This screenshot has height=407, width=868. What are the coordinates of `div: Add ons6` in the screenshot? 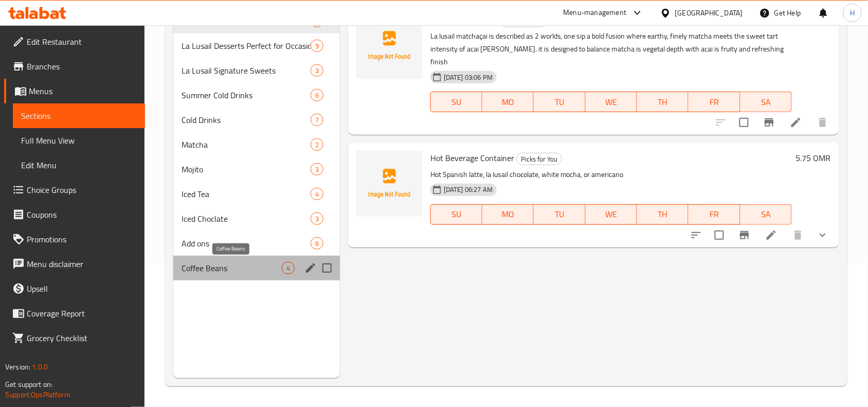 It's located at (257, 243).